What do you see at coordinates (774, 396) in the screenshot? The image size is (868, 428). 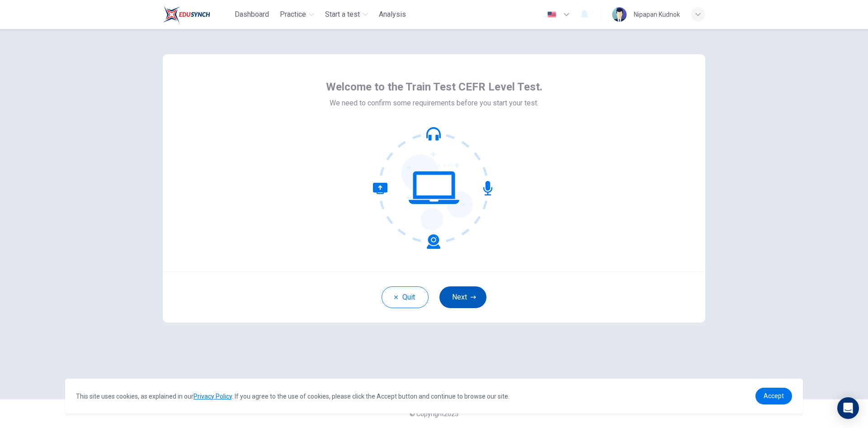 I see `a: dismiss cookie message` at bounding box center [774, 396].